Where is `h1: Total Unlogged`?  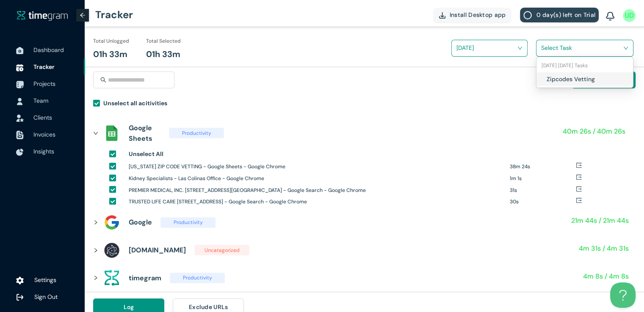
h1: Total Unlogged is located at coordinates (111, 41).